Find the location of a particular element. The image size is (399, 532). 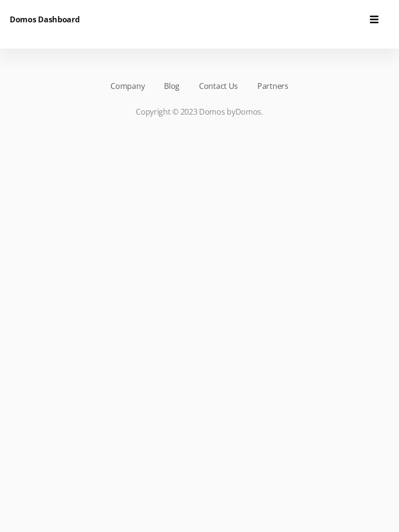

a: Domos is located at coordinates (248, 112).